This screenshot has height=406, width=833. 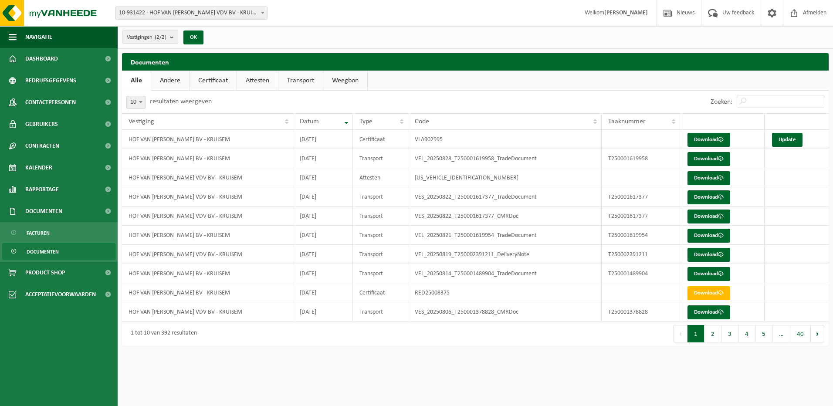 What do you see at coordinates (680, 334) in the screenshot?
I see `button: Previous` at bounding box center [680, 334].